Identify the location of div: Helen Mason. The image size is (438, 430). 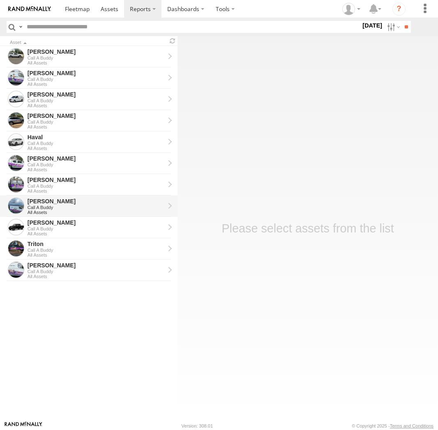
(352, 9).